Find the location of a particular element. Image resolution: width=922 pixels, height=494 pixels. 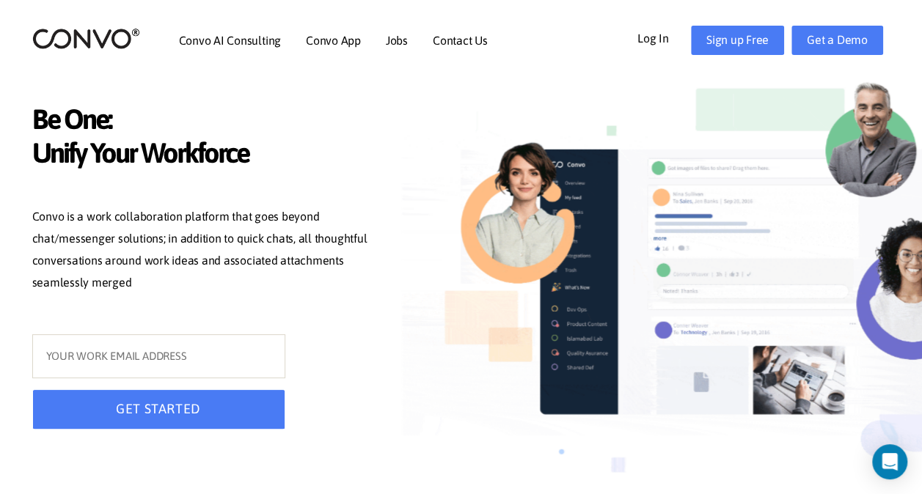

div: Open Intercom Messenger is located at coordinates (889, 462).